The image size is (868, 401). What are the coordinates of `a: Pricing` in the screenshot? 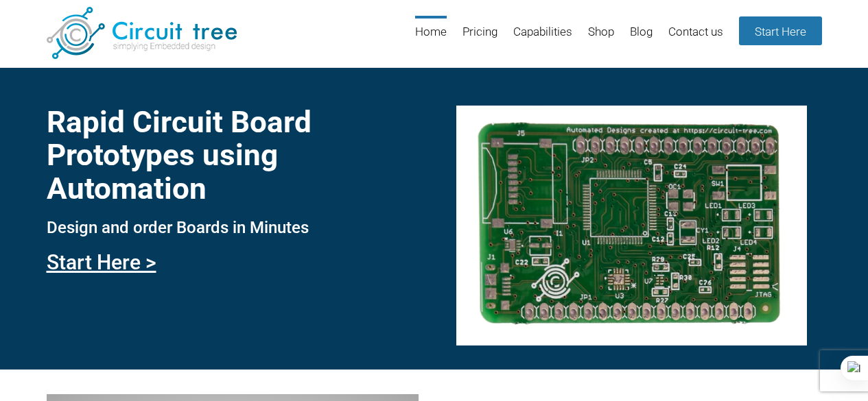 It's located at (479, 38).